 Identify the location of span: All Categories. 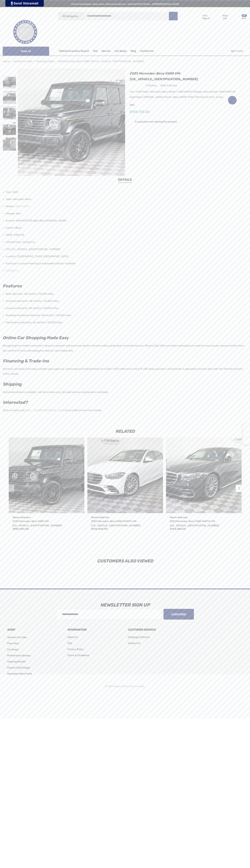
(70, 16).